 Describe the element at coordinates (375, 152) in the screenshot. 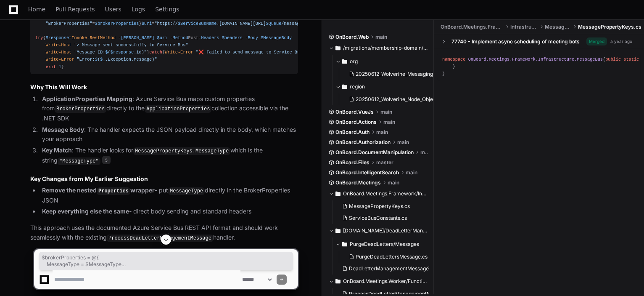

I see `span: OnBoard.DocumentManipulation` at that location.